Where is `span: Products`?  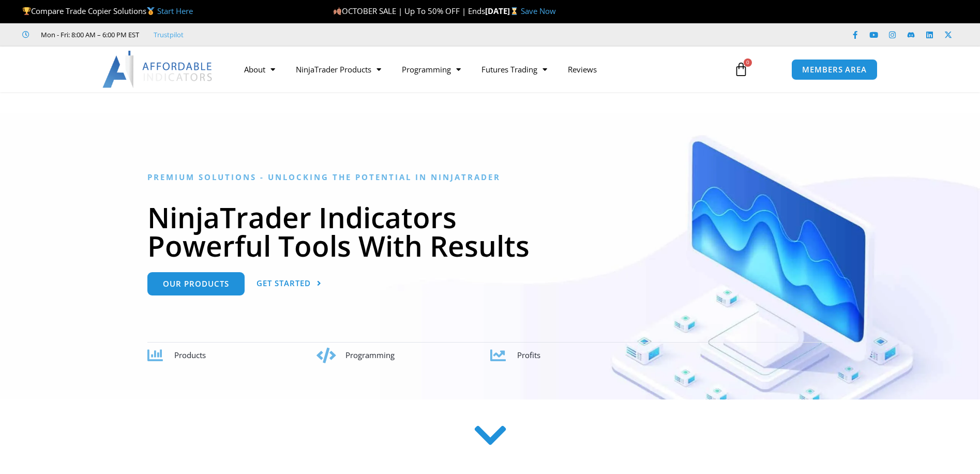 span: Products is located at coordinates (190, 355).